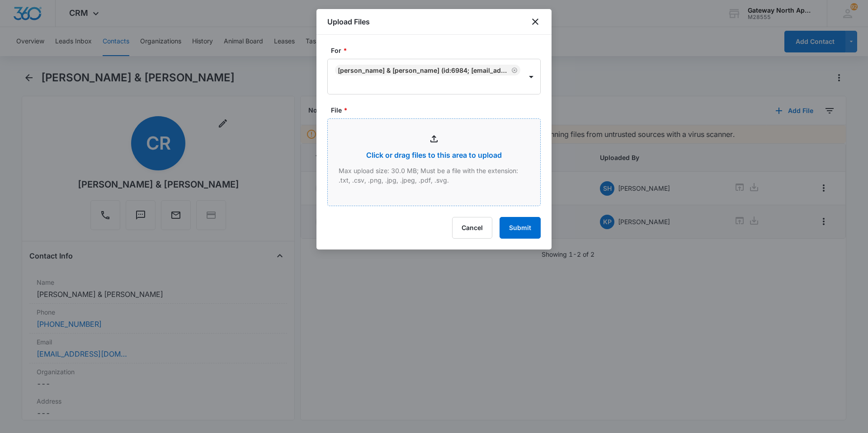 This screenshot has height=433, width=868. What do you see at coordinates (535, 22) in the screenshot?
I see `button: close` at bounding box center [535, 22].